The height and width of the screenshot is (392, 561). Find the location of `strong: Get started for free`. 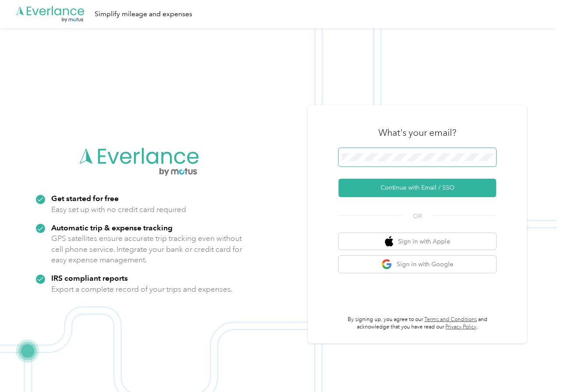

strong: Get started for free is located at coordinates (85, 198).